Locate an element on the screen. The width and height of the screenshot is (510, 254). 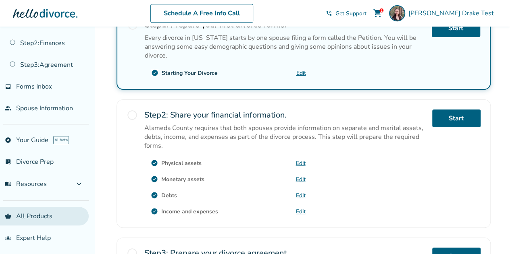
a: phone_in_talkGet Support is located at coordinates (346, 13).